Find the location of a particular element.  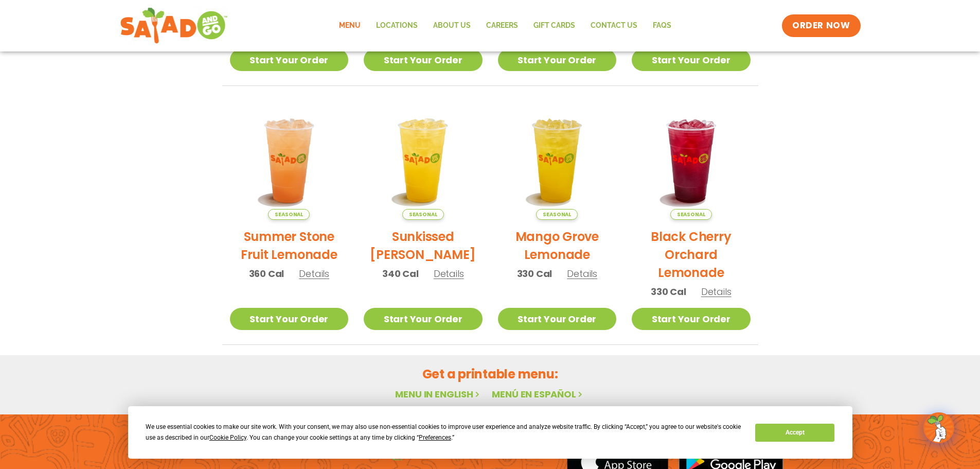

a: Locations is located at coordinates (397, 25).